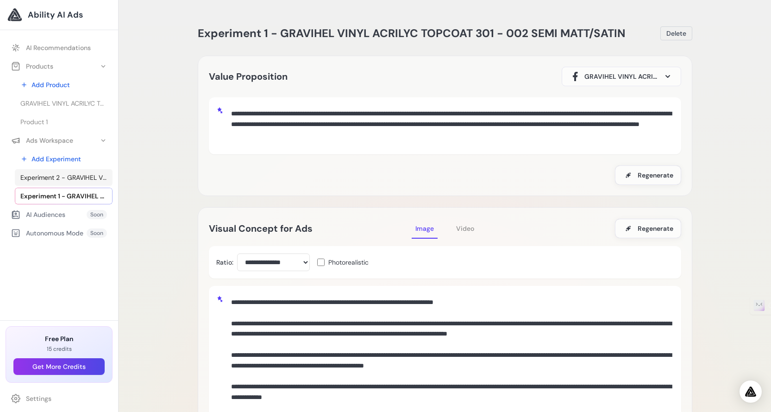 The height and width of the screenshot is (412, 771). I want to click on a: Experiment 1 - GRAVIHEL VINYL ACRILYC TOPCOAT 301 - 002 SEMI MATT/SATIN, so click(63, 196).